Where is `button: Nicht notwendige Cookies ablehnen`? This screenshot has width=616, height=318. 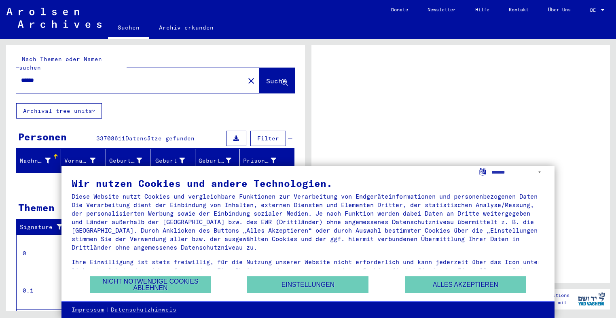
button: Nicht notwendige Cookies ablehnen is located at coordinates (151, 284).